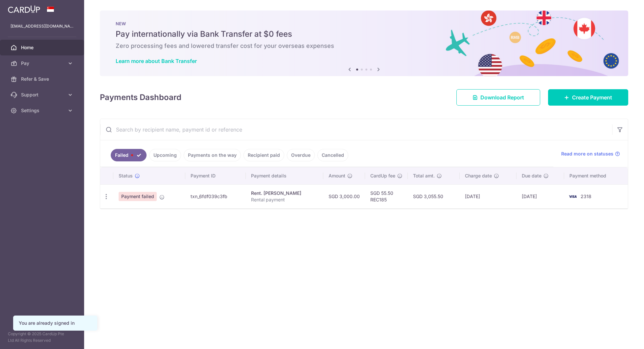  I want to click on span: Refer & Save, so click(43, 79).